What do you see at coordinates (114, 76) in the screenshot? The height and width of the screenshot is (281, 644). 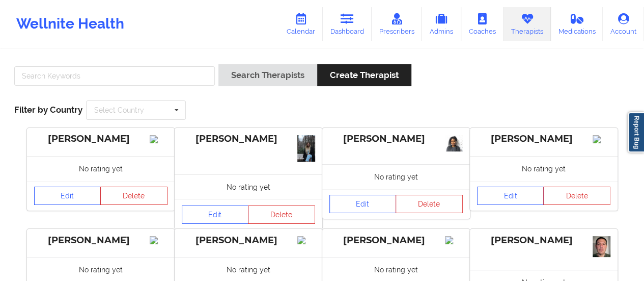 I see `input: Search Keywords` at bounding box center [114, 76].